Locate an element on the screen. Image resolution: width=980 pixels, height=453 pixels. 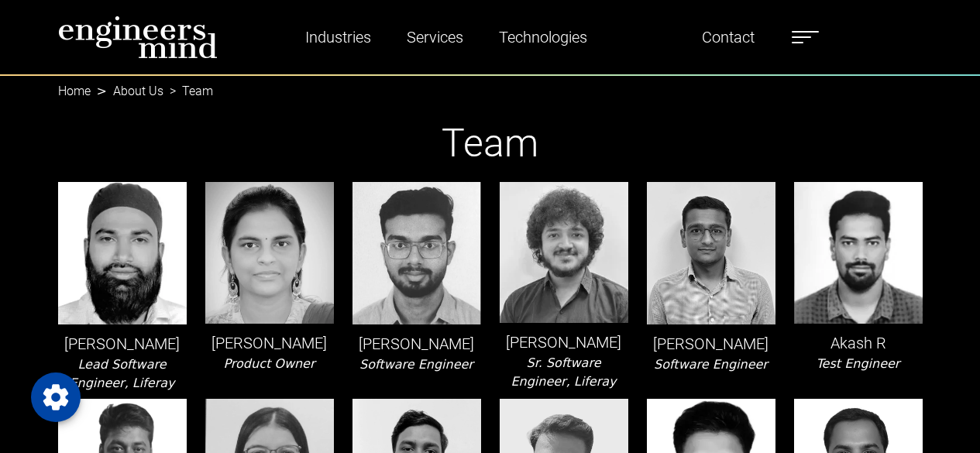
i: Sr. Software Engineer, Liferay is located at coordinates (563, 372).